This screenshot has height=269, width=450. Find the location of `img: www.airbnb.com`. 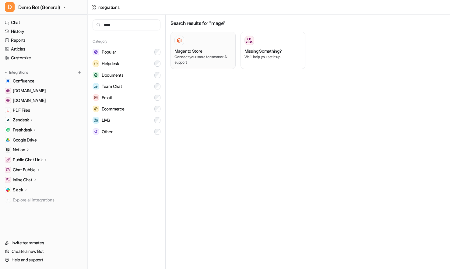

img: www.airbnb.com is located at coordinates (8, 91).